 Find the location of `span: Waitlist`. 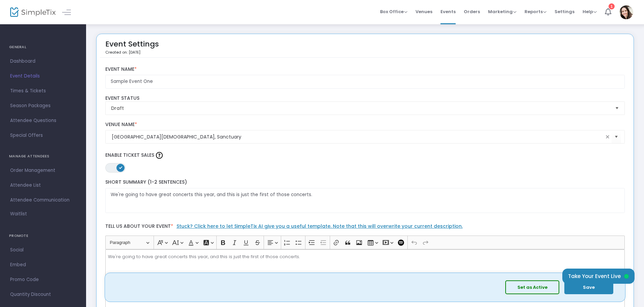

span: Waitlist is located at coordinates (19, 214).